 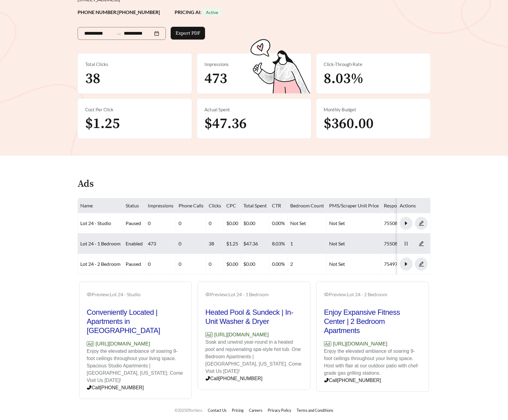 What do you see at coordinates (254, 110) in the screenshot?
I see `div: Actual Spent` at bounding box center [254, 110].